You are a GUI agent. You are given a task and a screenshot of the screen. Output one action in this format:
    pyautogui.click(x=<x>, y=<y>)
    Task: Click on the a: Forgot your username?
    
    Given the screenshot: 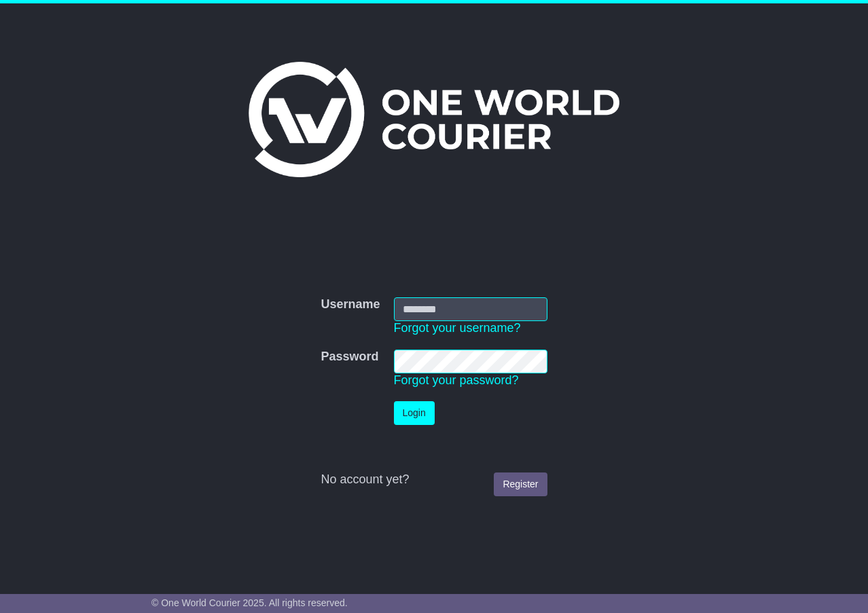 What is the action you would take?
    pyautogui.click(x=457, y=328)
    